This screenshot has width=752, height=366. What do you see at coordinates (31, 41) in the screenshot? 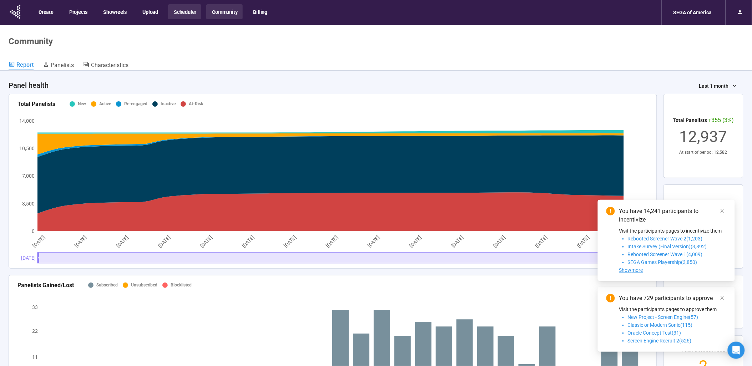
I see `h1: Community` at bounding box center [31, 41].